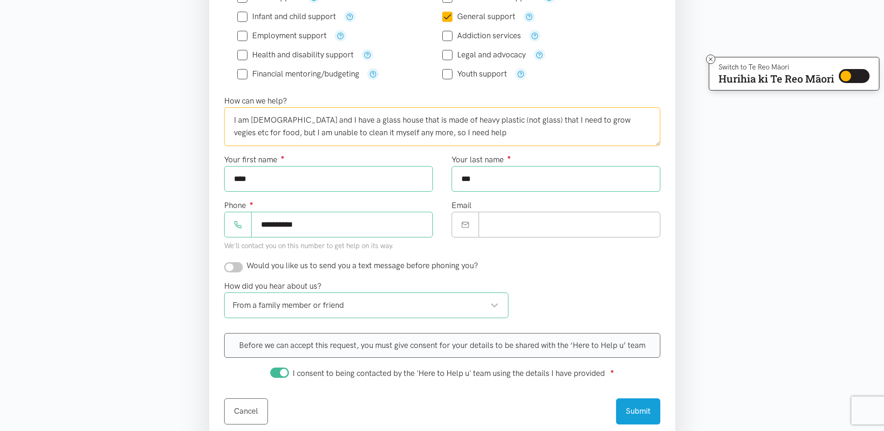 This screenshot has height=431, width=884. Describe the element at coordinates (366, 305) in the screenshot. I see `div: From a family member or friend` at that location.